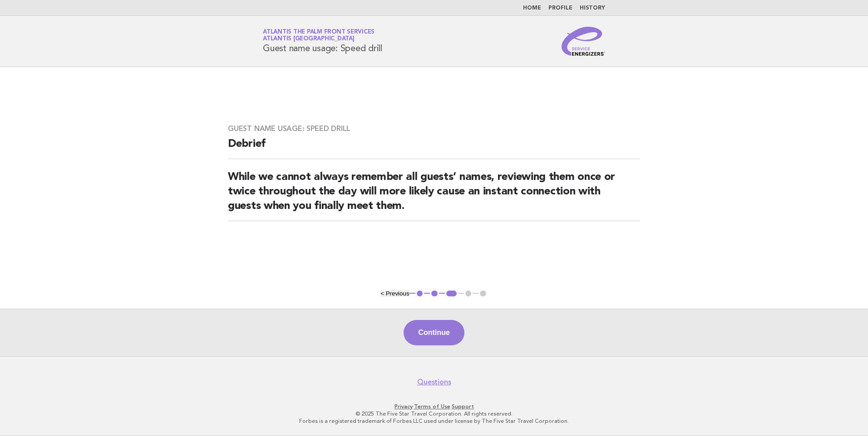 This screenshot has width=868, height=436. What do you see at coordinates (451, 294) in the screenshot?
I see `button: 3` at bounding box center [451, 294].